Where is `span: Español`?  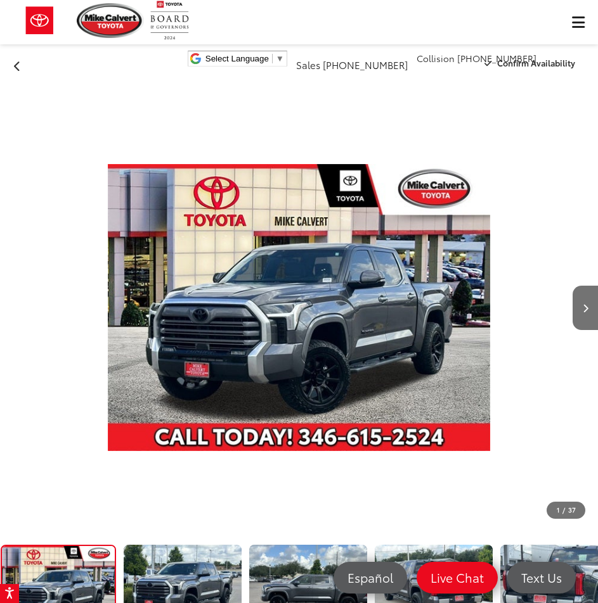 span: Español is located at coordinates (370, 577).